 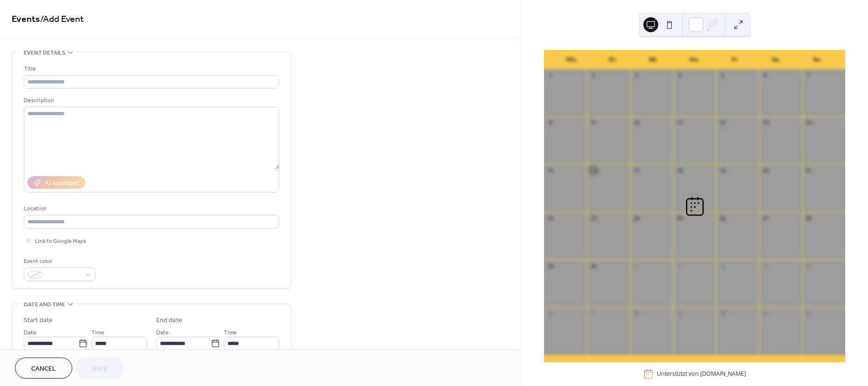 What do you see at coordinates (613, 60) in the screenshot?
I see `div: Di.` at bounding box center [613, 60].